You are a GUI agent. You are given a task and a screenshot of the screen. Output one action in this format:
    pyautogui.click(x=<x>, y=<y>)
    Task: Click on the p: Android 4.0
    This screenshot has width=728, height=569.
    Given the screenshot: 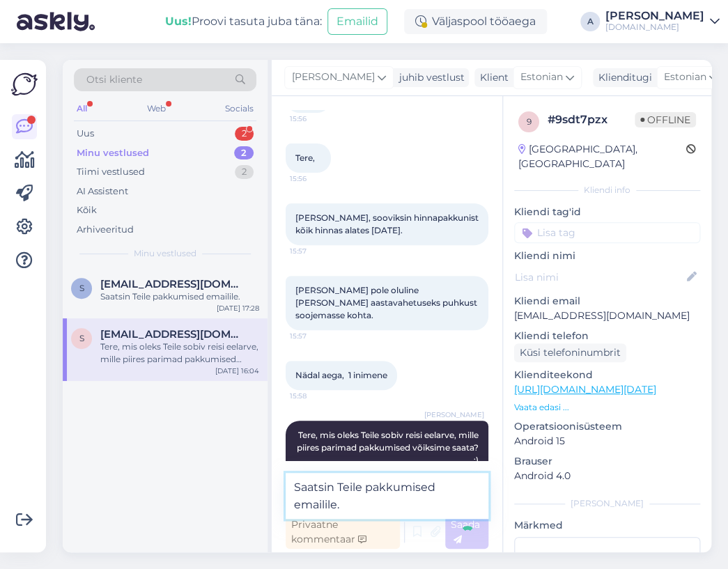 What is the action you would take?
    pyautogui.click(x=606, y=475)
    